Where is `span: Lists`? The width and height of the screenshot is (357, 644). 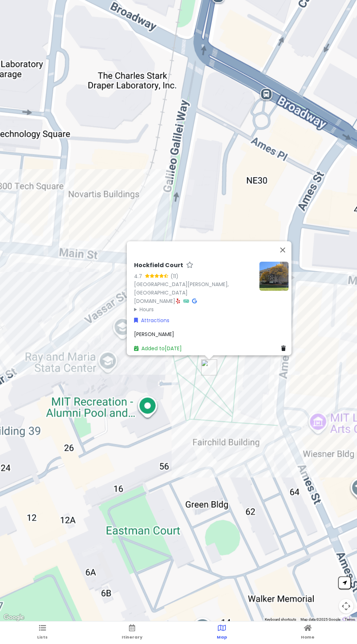
span: Lists is located at coordinates (42, 637).